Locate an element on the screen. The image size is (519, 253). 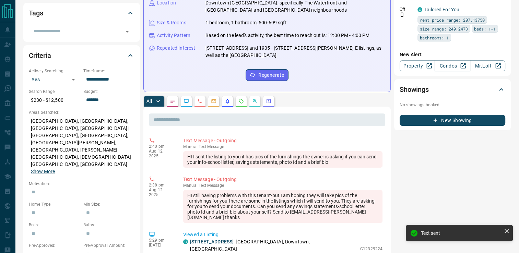
a: Property is located at coordinates (417, 66).